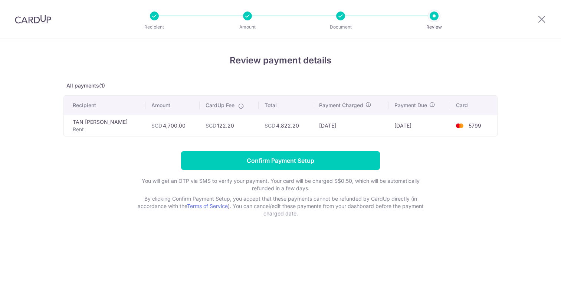 The height and width of the screenshot is (290, 561). What do you see at coordinates (154, 27) in the screenshot?
I see `p: Recipient` at bounding box center [154, 27].